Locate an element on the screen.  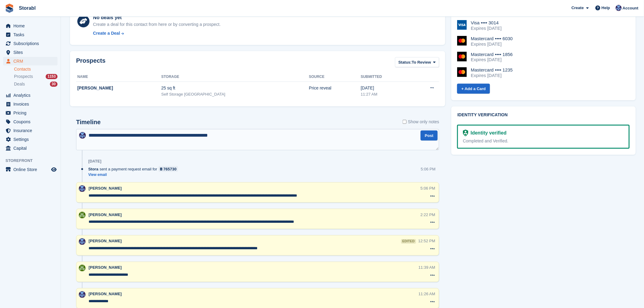
th: Storage is located at coordinates (235, 77).